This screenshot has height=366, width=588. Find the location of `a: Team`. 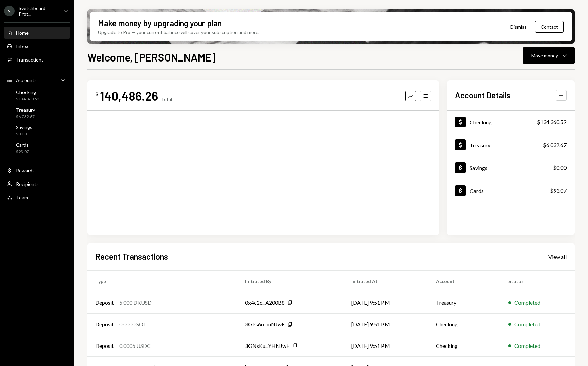

a: Team is located at coordinates (37, 198).